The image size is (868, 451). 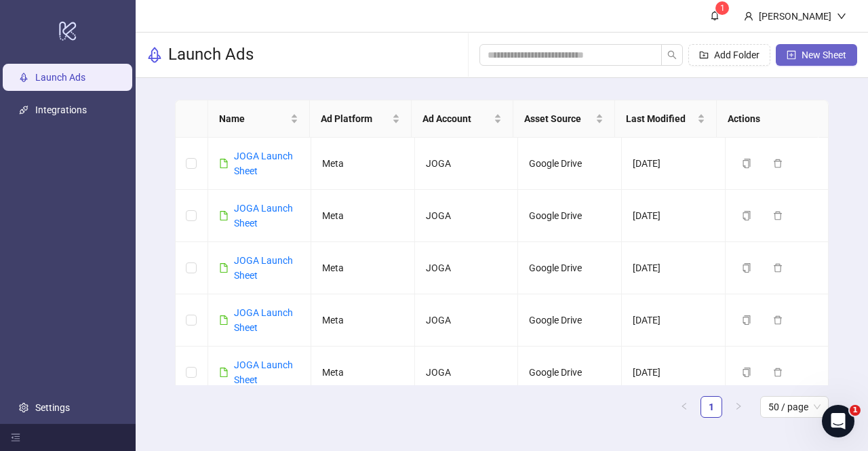 What do you see at coordinates (666, 119) in the screenshot?
I see `th: Last Modified` at bounding box center [666, 119].